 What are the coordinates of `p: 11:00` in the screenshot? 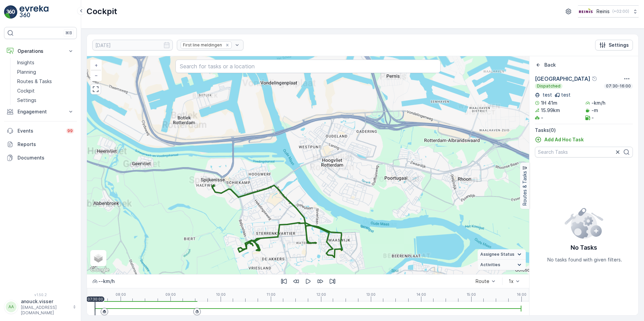 It's located at (271, 295).